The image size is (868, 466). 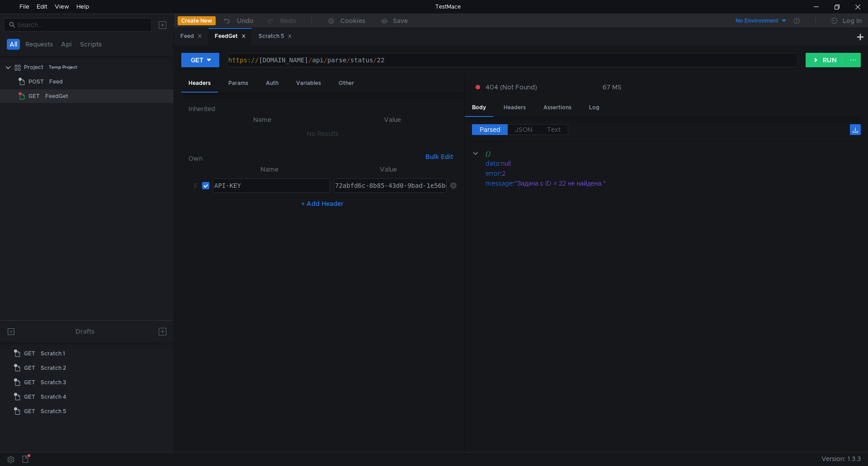 What do you see at coordinates (53, 354) in the screenshot?
I see `div: Scratch 1` at bounding box center [53, 354].